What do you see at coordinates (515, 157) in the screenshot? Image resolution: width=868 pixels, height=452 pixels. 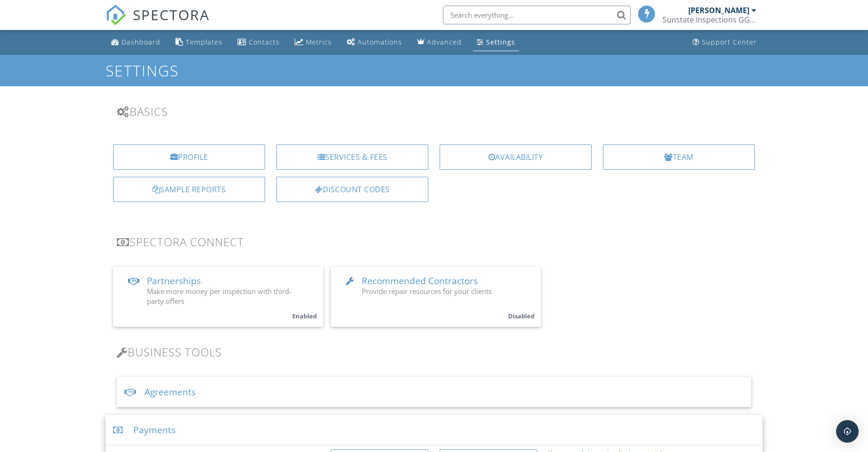 I see `div: Availability` at bounding box center [515, 157].